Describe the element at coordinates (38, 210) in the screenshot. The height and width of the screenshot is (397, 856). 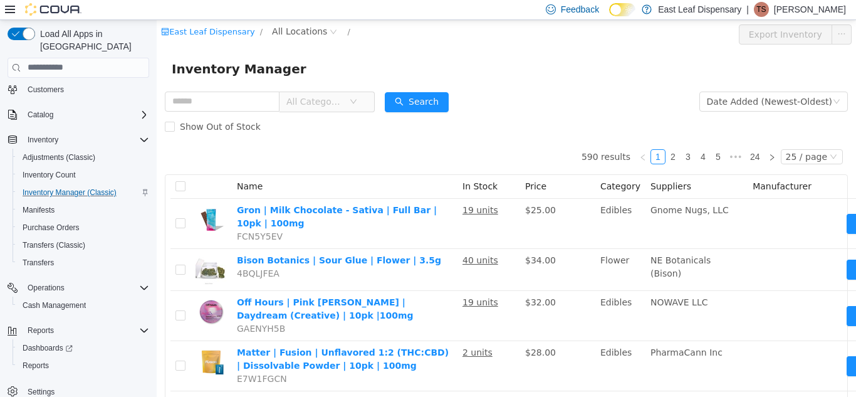
I see `span: Manifests` at that location.